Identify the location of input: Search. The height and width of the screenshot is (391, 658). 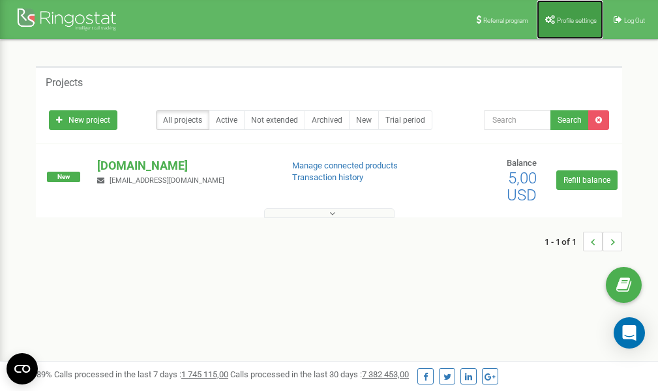
(517, 120).